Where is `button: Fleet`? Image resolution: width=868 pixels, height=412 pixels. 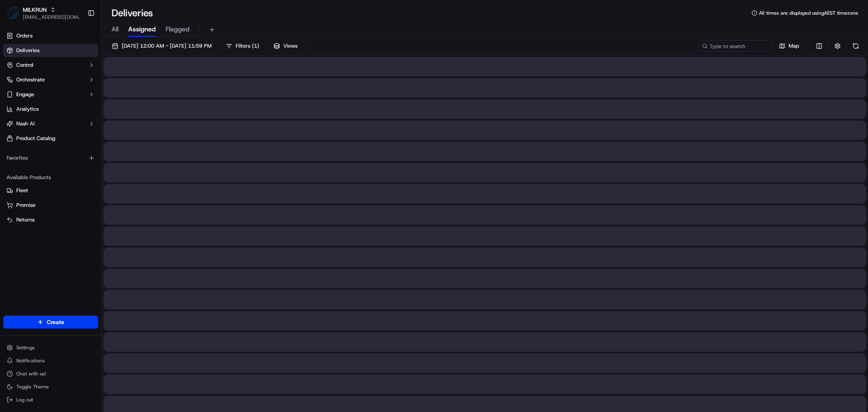 button: Fleet is located at coordinates (51, 191).